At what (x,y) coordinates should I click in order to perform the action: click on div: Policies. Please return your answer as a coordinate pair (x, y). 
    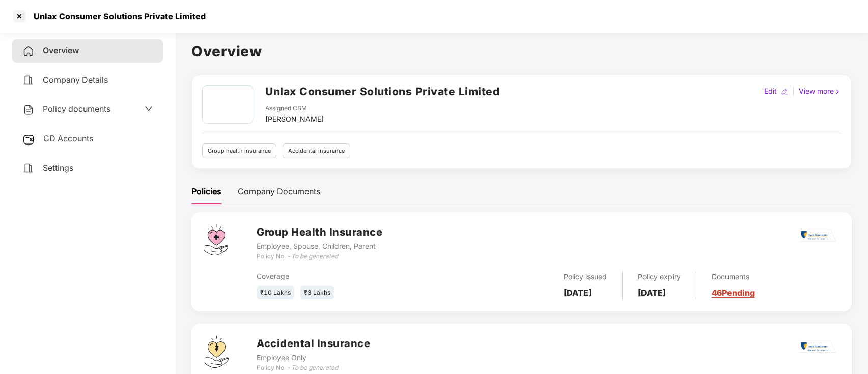
    Looking at the image, I should click on (206, 191).